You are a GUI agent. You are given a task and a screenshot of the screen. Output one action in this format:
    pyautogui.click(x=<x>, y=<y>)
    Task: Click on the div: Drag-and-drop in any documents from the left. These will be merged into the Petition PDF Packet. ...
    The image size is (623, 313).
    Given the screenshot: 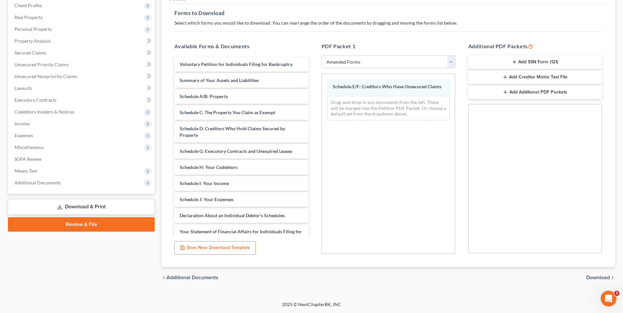 What is the action you would take?
    pyautogui.click(x=388, y=108)
    